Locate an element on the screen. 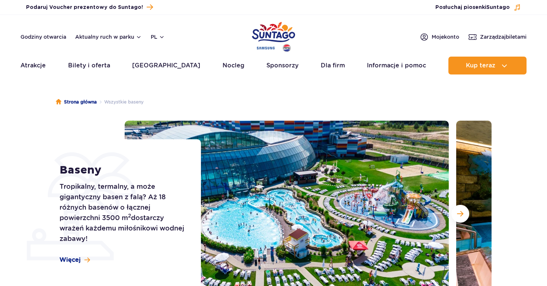 The width and height of the screenshot is (547, 286). a: Mojekonto is located at coordinates (440, 37).